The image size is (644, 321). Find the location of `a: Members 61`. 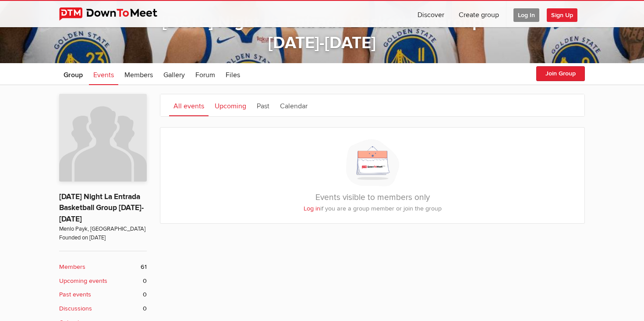

a: Members 61 is located at coordinates (103, 267).